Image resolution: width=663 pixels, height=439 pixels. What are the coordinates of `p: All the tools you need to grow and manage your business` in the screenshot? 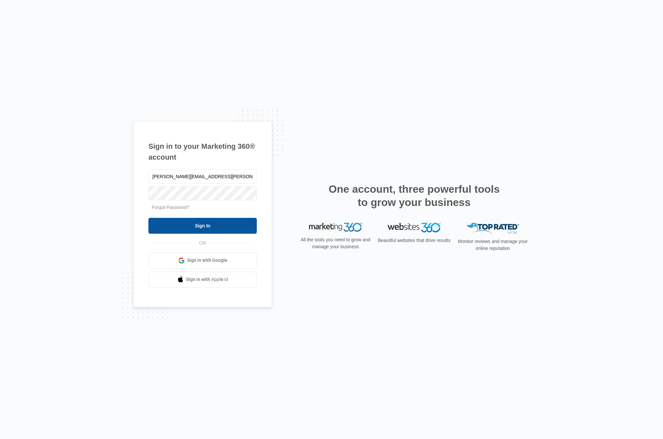 It's located at (335, 243).